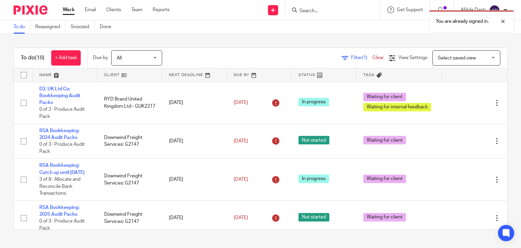  What do you see at coordinates (413, 58) in the screenshot?
I see `span: View Settings` at bounding box center [413, 58].